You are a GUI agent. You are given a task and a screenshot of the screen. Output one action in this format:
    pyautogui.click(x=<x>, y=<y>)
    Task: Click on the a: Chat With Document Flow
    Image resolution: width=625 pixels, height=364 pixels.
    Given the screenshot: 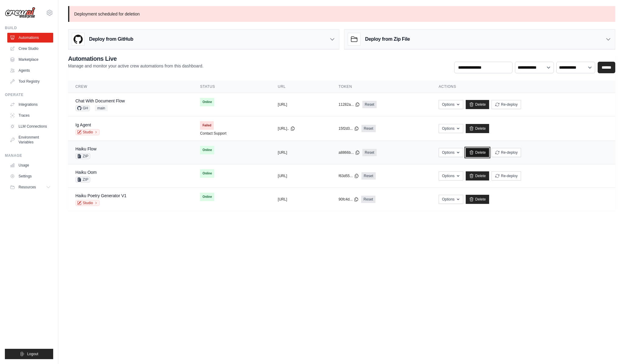 What is the action you would take?
    pyautogui.click(x=100, y=101)
    